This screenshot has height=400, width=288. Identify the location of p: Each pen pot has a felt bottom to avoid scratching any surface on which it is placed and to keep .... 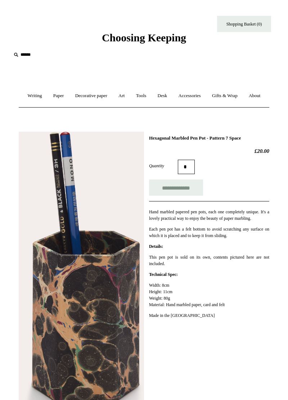
(209, 232).